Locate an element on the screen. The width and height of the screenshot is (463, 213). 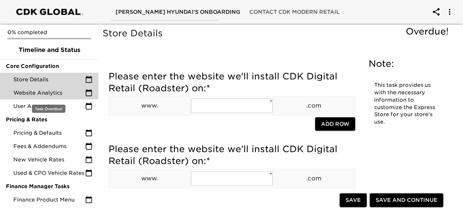
span: Fees & Addendums is located at coordinates (49, 146).